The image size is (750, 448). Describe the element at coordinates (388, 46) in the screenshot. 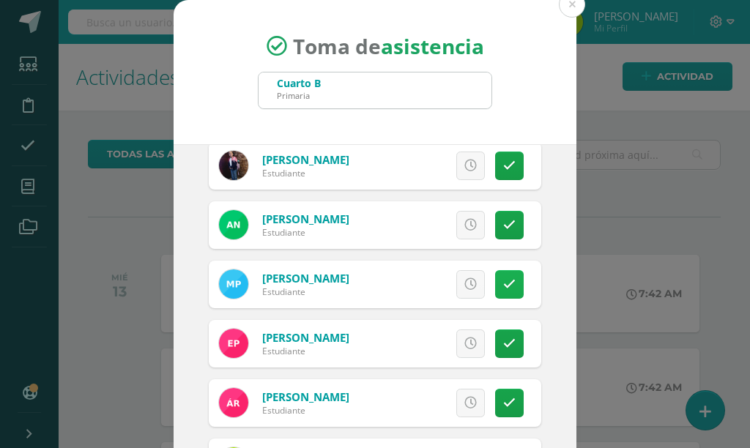

I see `span: Toma de` at that location.